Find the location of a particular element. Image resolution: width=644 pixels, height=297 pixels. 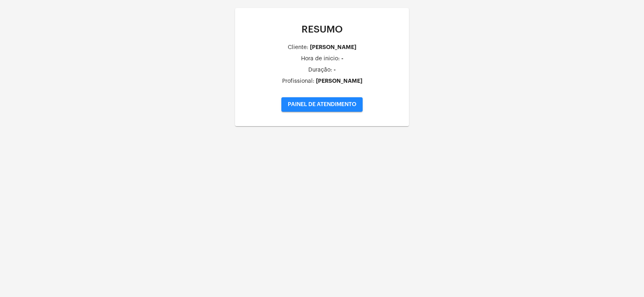

div: Cliente: is located at coordinates (298, 47).